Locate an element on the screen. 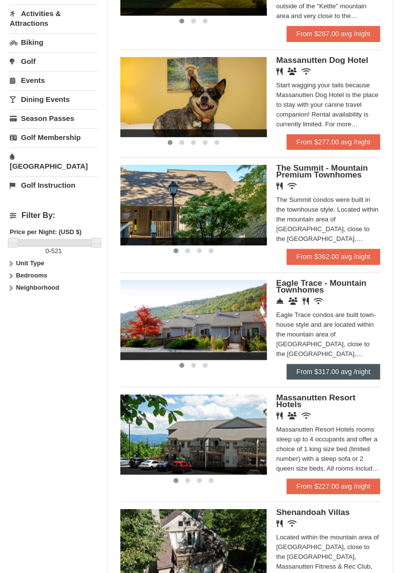 The image size is (402, 573). strong: Price per Night: (USD $) is located at coordinates (45, 232).